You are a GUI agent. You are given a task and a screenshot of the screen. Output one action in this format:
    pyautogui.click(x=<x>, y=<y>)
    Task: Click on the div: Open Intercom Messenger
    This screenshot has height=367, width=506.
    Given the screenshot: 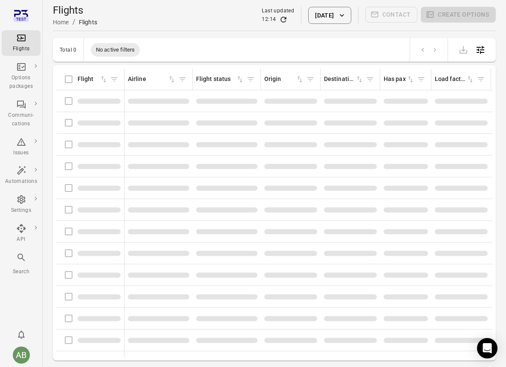 What is the action you would take?
    pyautogui.click(x=487, y=348)
    